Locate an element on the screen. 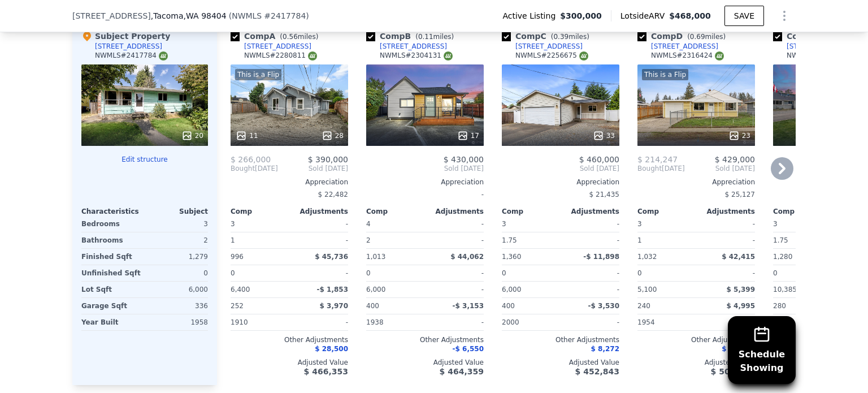  span: -$ 3,530 is located at coordinates (604, 306).